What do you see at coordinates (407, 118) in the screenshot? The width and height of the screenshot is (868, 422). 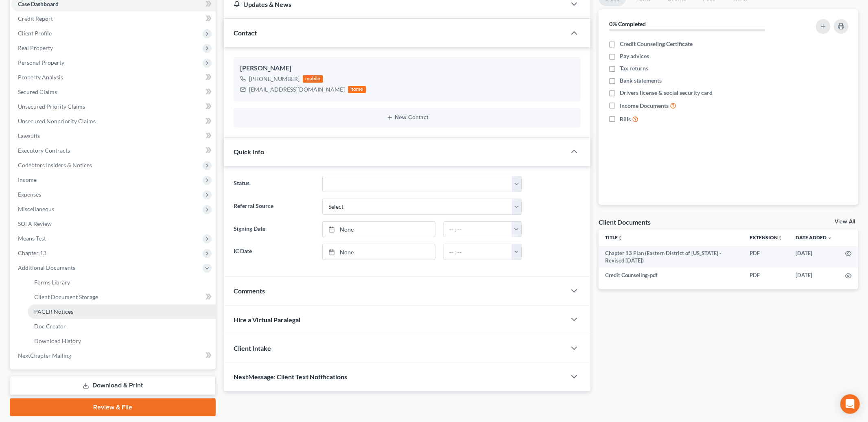 I see `button: New Contact` at bounding box center [407, 118].